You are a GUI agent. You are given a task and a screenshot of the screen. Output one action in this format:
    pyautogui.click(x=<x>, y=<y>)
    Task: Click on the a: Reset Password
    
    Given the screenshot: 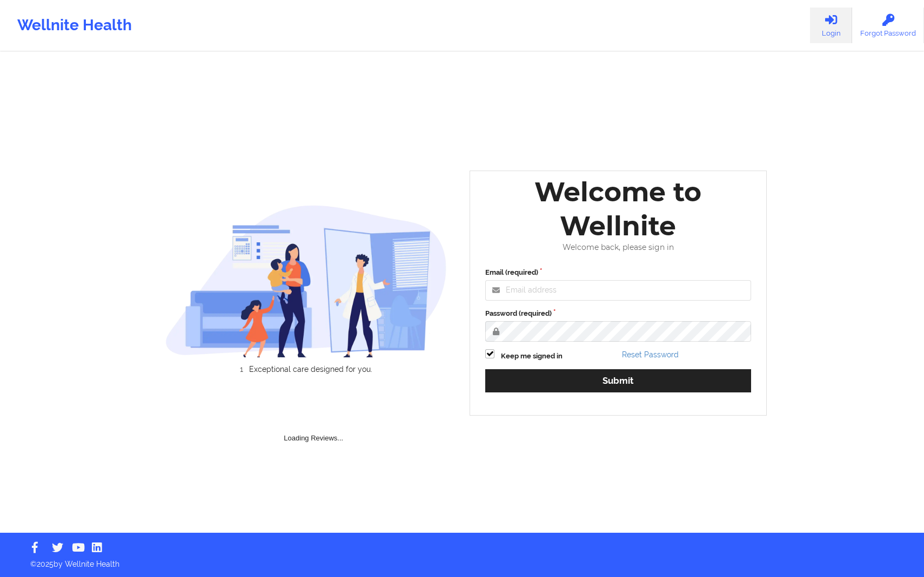 What is the action you would take?
    pyautogui.click(x=650, y=355)
    